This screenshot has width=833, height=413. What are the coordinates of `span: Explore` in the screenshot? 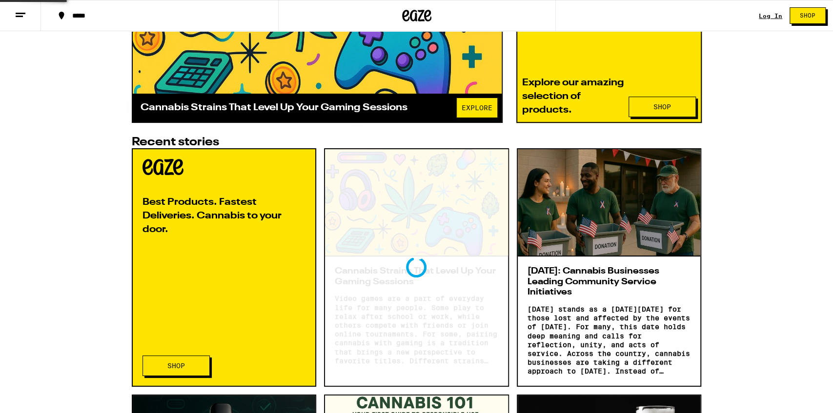 It's located at (477, 108).